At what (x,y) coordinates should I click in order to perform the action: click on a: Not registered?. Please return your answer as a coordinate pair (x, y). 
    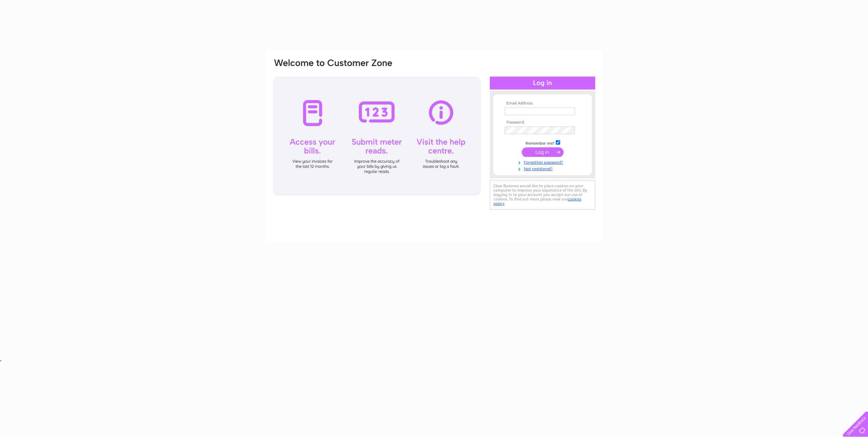
    Looking at the image, I should click on (543, 168).